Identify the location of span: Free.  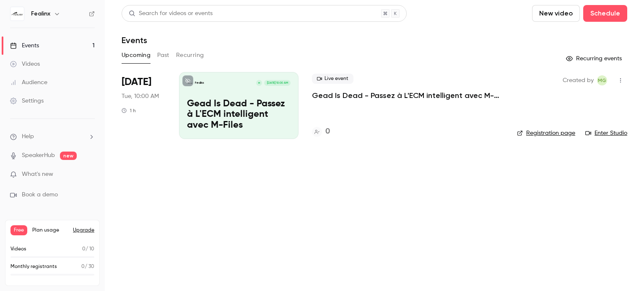
(19, 230).